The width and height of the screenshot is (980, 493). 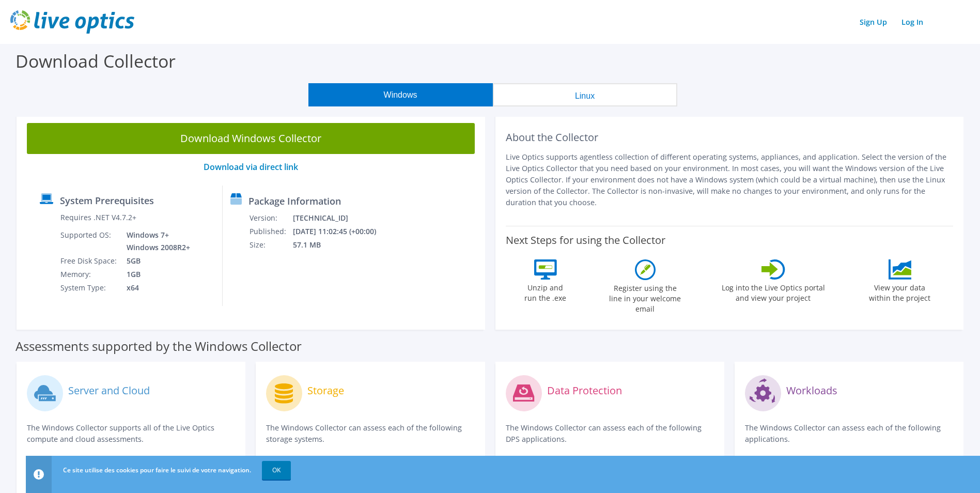 What do you see at coordinates (251, 167) in the screenshot?
I see `a: Download via direct link` at bounding box center [251, 167].